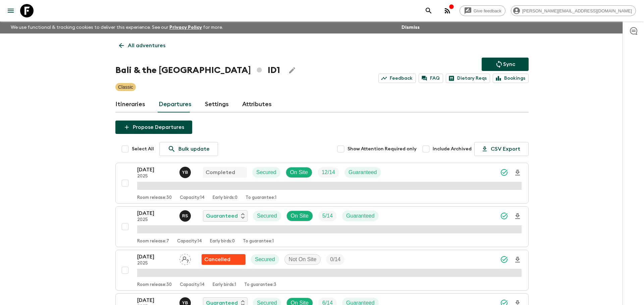 This screenshot has width=644, height=305. Describe the element at coordinates (468, 79) in the screenshot. I see `a: Dietary Reqs` at that location.